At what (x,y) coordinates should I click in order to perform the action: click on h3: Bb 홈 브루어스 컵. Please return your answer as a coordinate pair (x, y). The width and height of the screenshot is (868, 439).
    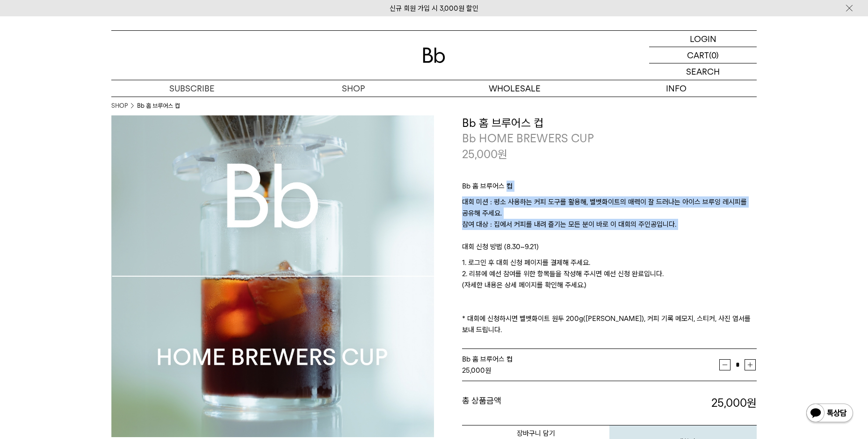
    Looking at the image, I should click on (609, 123).